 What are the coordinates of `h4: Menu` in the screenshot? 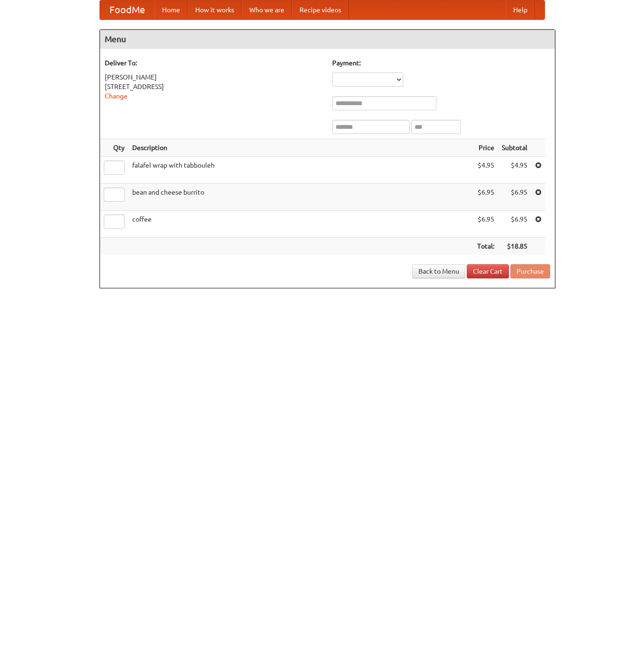 It's located at (328, 40).